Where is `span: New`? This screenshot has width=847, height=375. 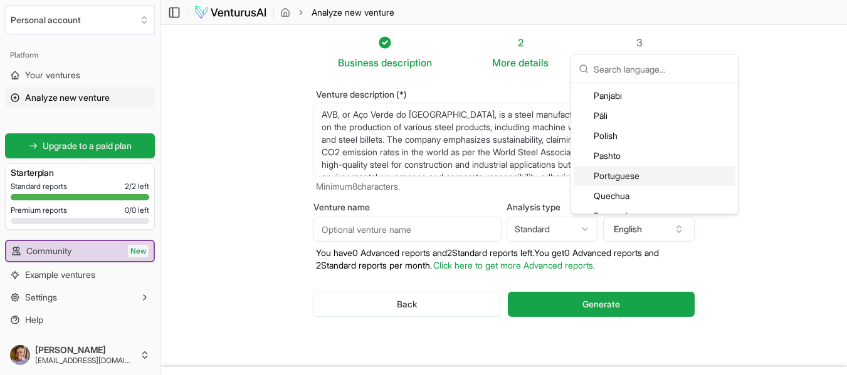
span: New is located at coordinates (138, 251).